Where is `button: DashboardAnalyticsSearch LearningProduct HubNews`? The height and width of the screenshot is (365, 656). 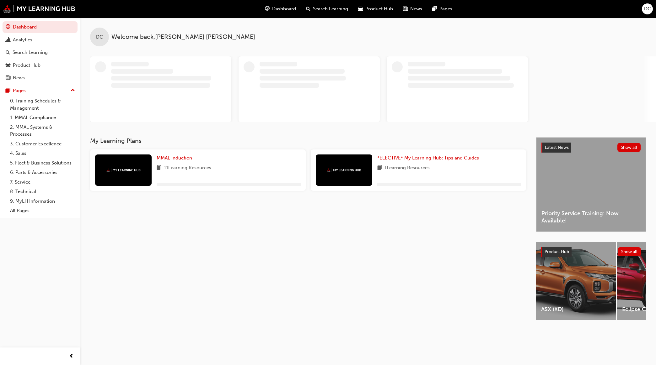 button: DashboardAnalyticsSearch LearningProduct HubNews is located at coordinates (40, 52).